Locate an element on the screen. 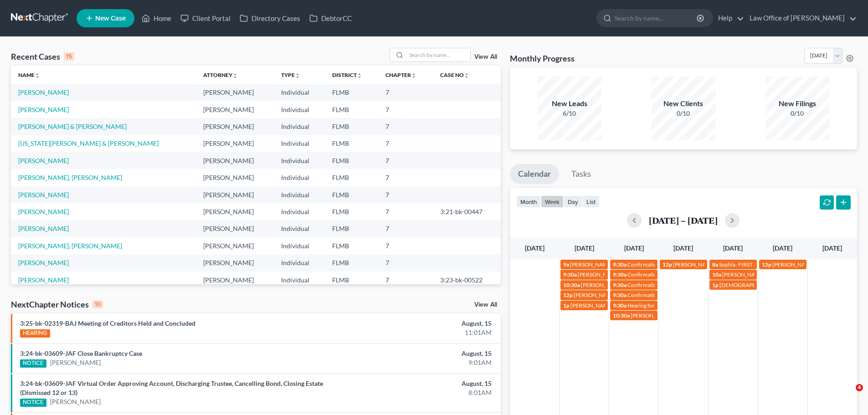  a: Directory Cases is located at coordinates (270, 18).